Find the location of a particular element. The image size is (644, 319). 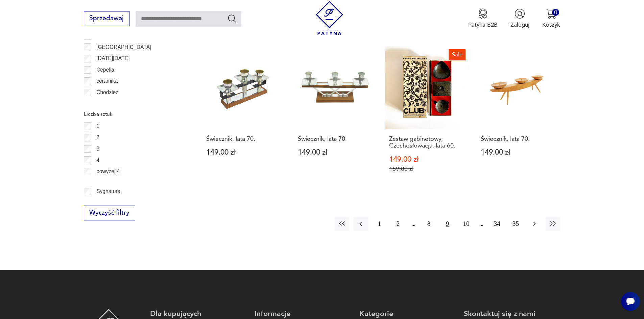

h3: Zestaw gabinetowy, Czechosłowacja, lata 60. is located at coordinates (427, 143).